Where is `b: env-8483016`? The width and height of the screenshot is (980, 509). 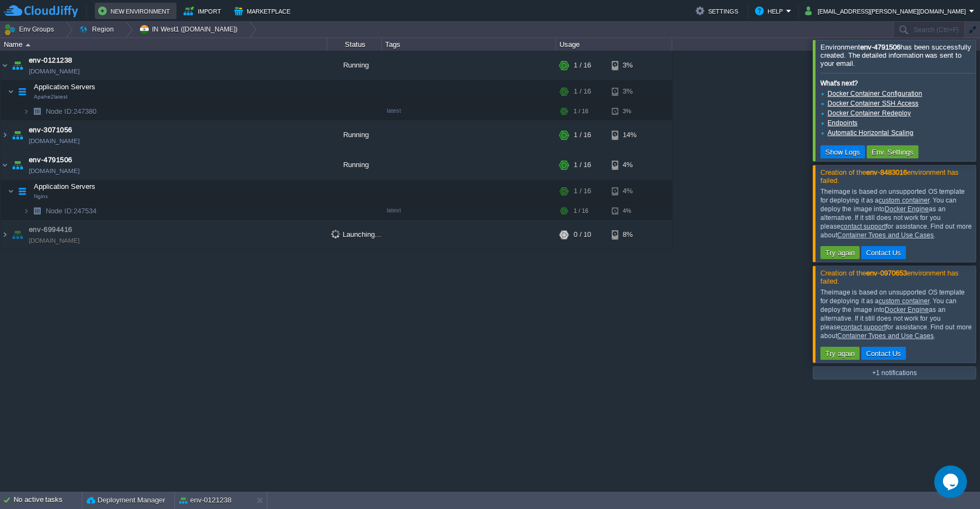
b: env-8483016 is located at coordinates (886, 172).